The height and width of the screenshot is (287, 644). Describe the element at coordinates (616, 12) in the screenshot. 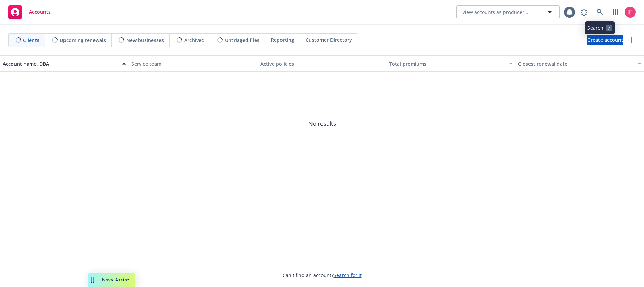

I see `a: Switch app` at that location.